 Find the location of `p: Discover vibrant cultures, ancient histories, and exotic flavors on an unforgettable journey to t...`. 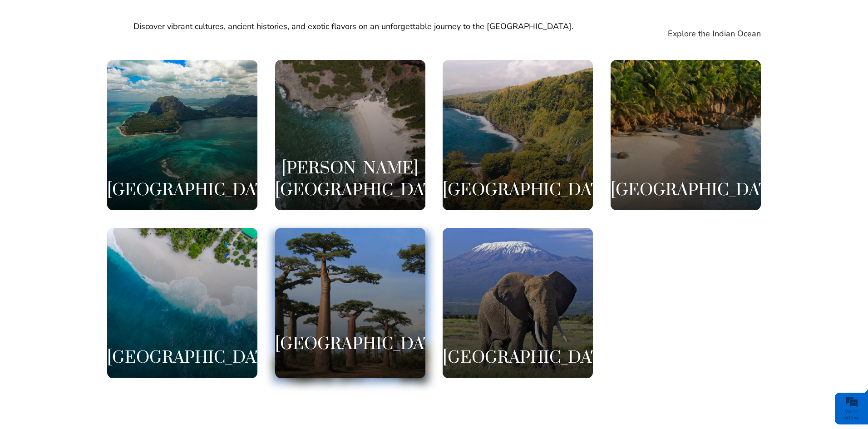

p: Discover vibrant cultures, ancient histories, and exotic flavors on an unforgettable journey to t... is located at coordinates (379, 26).